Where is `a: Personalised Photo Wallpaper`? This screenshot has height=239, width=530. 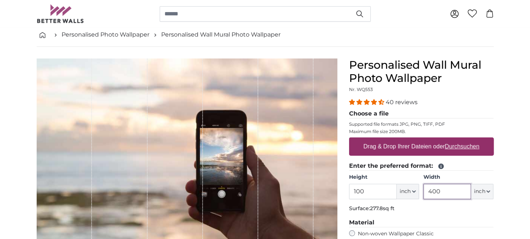 a: Personalised Photo Wallpaper is located at coordinates (105, 35).